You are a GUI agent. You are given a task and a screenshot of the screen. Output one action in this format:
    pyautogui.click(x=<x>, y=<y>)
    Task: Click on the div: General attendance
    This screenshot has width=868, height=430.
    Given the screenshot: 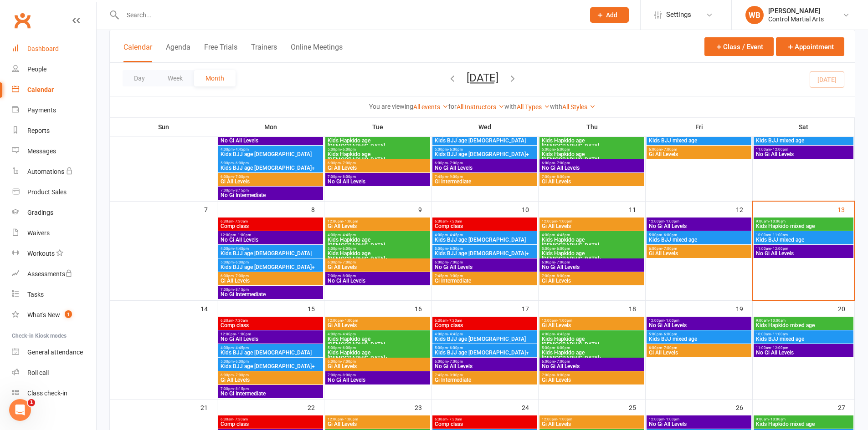 What is the action you would take?
    pyautogui.click(x=55, y=352)
    